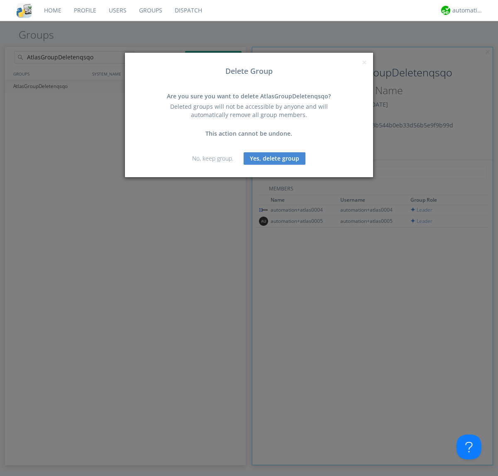 The width and height of the screenshot is (498, 476). What do you see at coordinates (24, 10) in the screenshot?
I see `img: cddb5a64eb264b2086981ab96f4c1ba7` at bounding box center [24, 10].